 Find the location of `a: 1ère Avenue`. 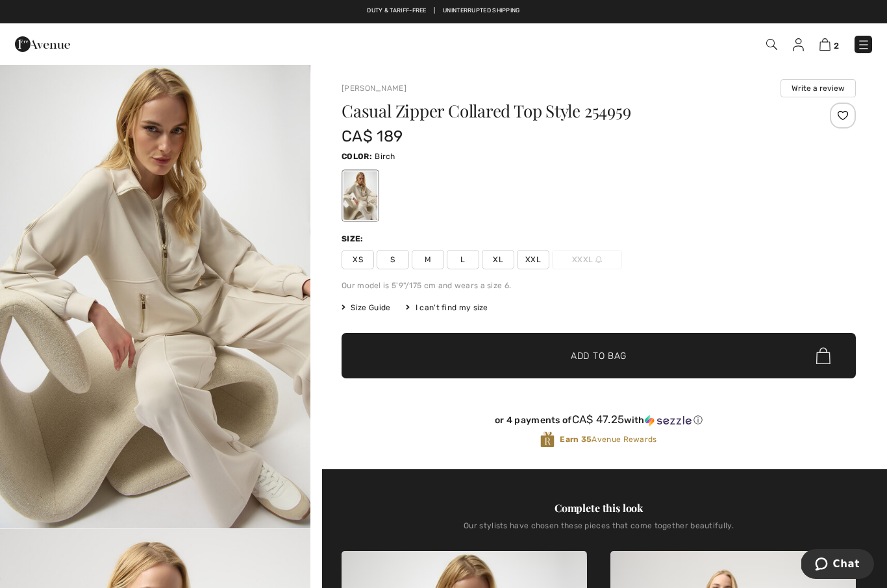

a: 1ère Avenue is located at coordinates (42, 43).